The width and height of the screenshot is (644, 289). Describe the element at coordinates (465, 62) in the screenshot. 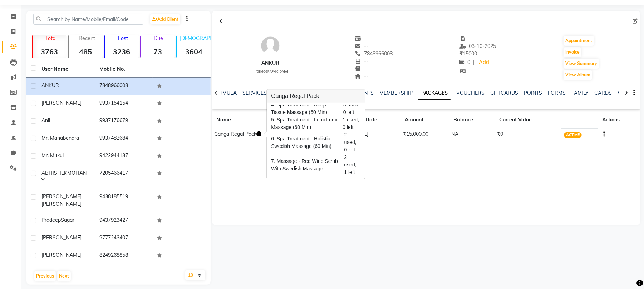

I see `span: 0` at that location.